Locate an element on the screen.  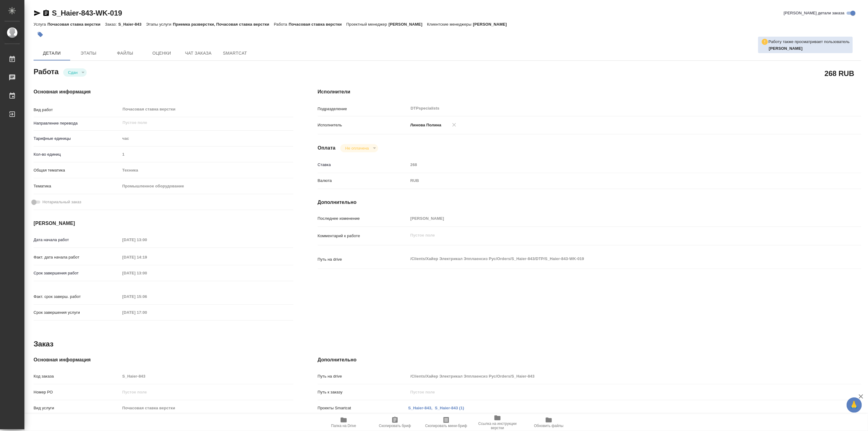
span: Оценки is located at coordinates (162, 53).